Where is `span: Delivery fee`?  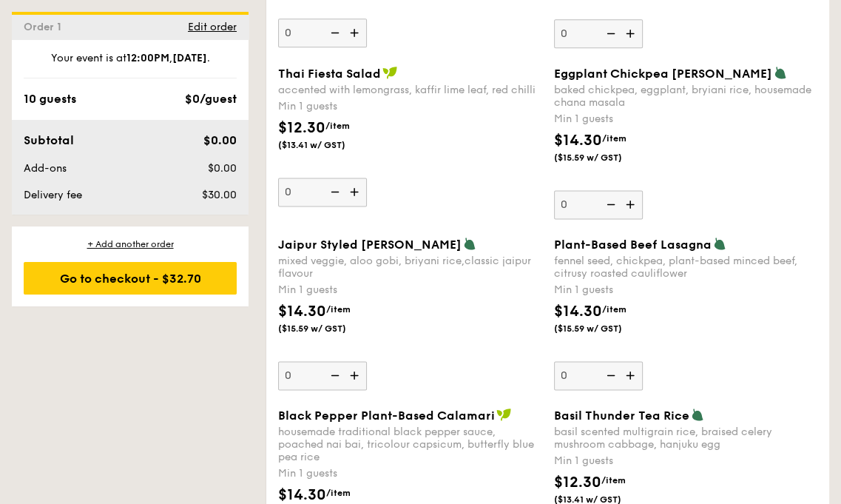
span: Delivery fee is located at coordinates (52, 194).